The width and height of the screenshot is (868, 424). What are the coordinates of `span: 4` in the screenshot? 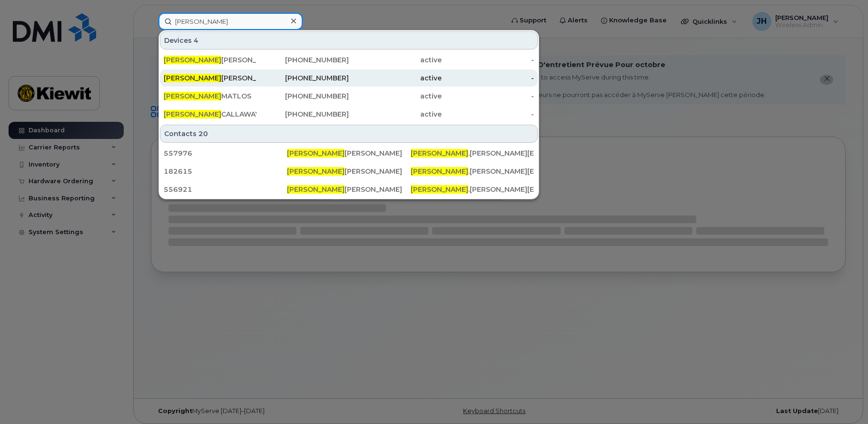 It's located at (196, 40).